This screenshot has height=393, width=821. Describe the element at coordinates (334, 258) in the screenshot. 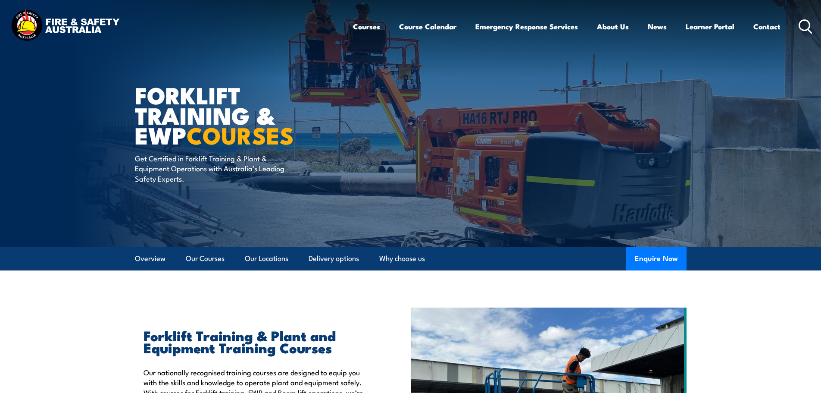

I see `a: Delivery options` at that location.